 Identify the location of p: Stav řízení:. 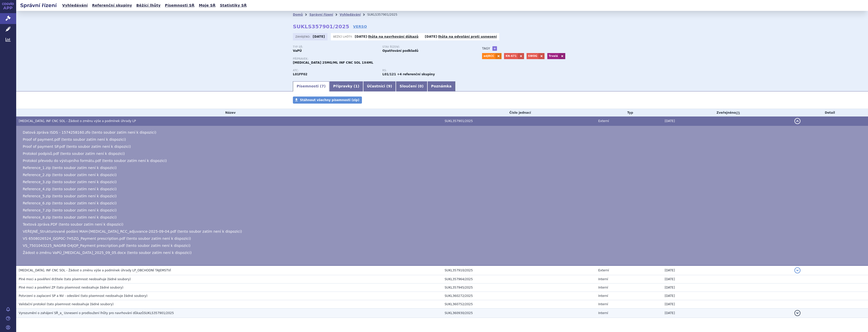
(424, 47).